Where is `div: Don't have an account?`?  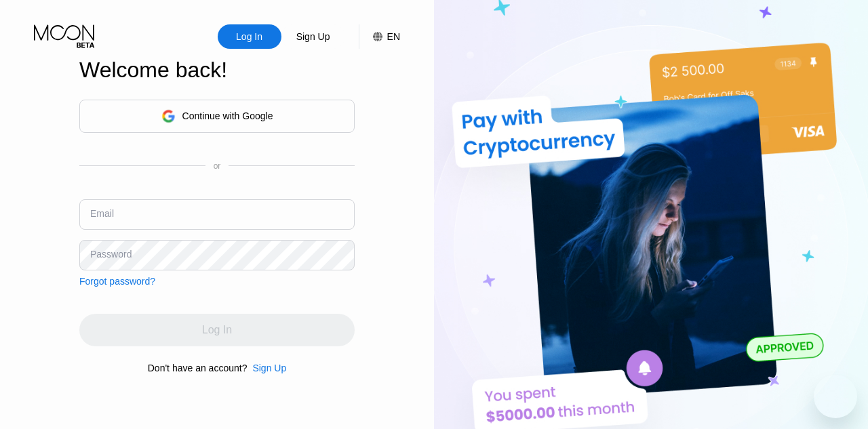 div: Don't have an account? is located at coordinates (198, 368).